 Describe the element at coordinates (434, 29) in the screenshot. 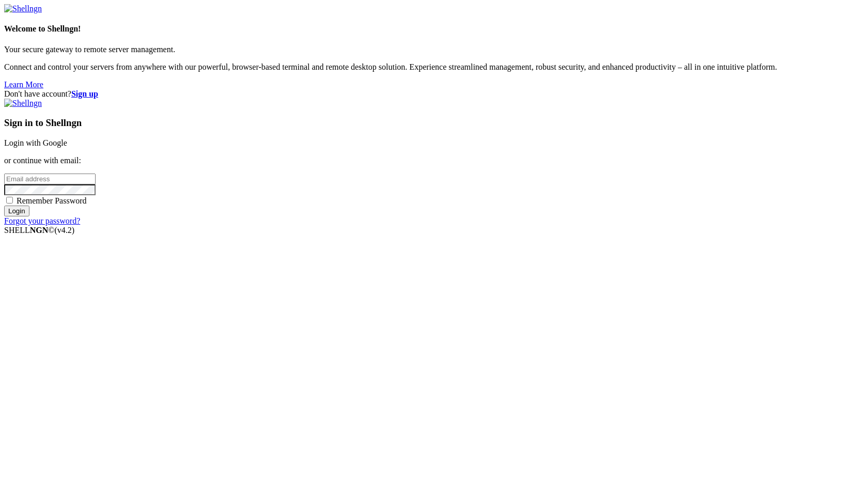

I see `h4: Welcome to Shellngn!` at that location.